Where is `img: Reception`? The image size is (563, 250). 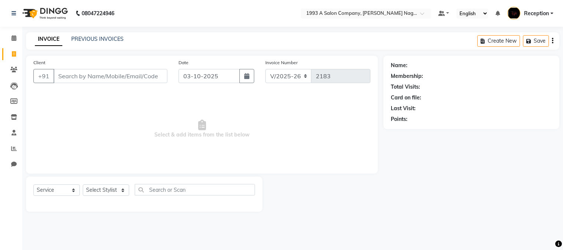 img: Reception is located at coordinates (513, 13).